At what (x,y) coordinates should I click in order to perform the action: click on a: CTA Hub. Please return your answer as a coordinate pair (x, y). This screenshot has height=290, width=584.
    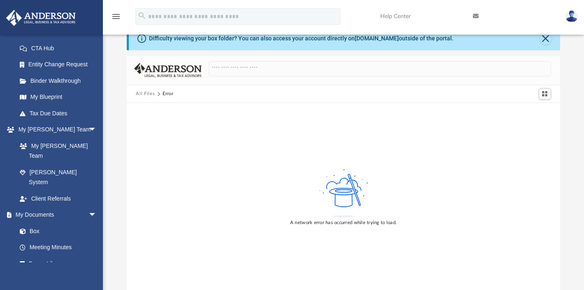
    Looking at the image, I should click on (60, 48).